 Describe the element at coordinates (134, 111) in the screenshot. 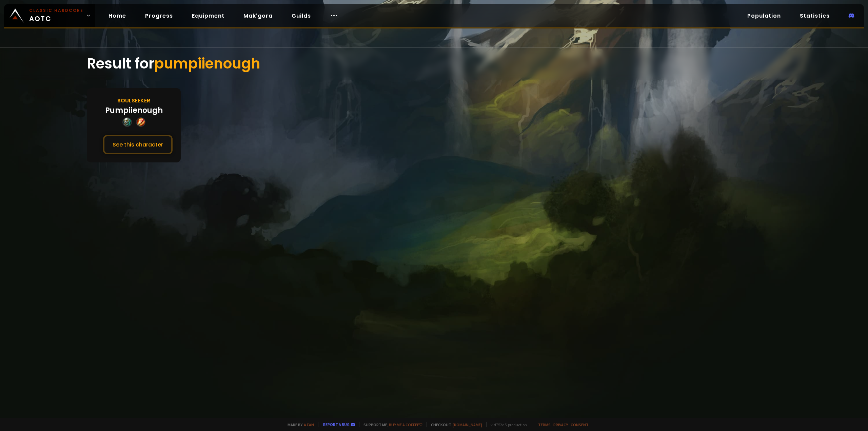

I see `div: Pumpiienough` at that location.